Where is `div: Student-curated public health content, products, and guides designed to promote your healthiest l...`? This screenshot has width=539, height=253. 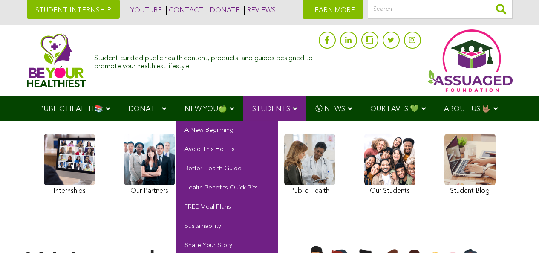 div: Student-curated public health content, products, and guides designed to promote your healthiest l... is located at coordinates (204, 60).